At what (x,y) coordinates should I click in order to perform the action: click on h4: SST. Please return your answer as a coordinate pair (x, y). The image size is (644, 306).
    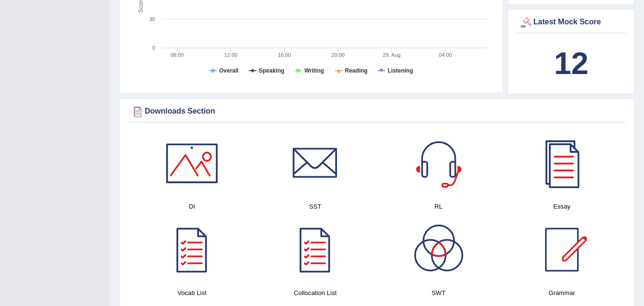
    Looking at the image, I should click on (315, 206).